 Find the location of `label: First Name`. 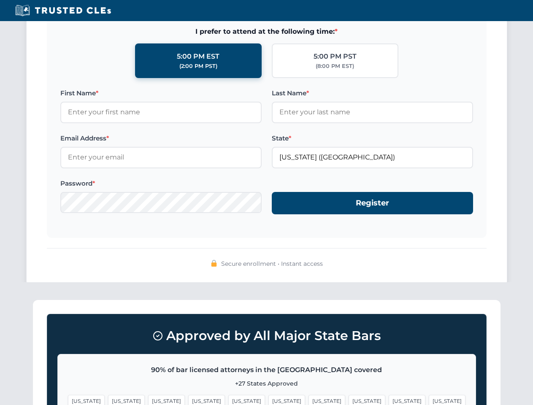

label: First Name is located at coordinates (161, 93).